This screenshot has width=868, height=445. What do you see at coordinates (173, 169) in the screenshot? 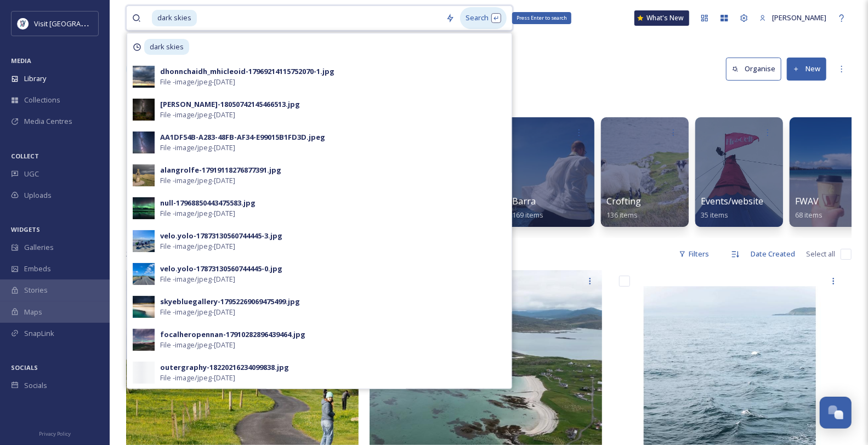
I see `a: INTEGRATIONCanvaView Items` at bounding box center [173, 169].